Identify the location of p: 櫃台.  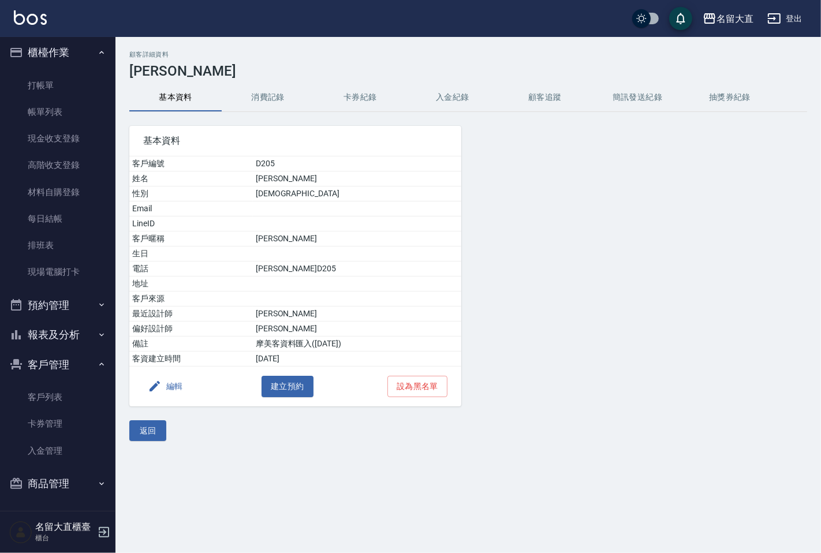
(65, 538).